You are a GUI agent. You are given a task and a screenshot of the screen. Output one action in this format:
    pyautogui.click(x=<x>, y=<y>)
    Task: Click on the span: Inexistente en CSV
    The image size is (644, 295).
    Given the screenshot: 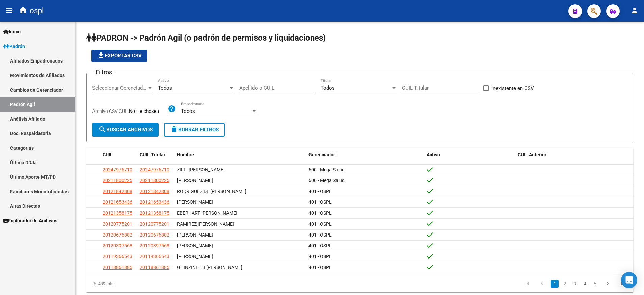 What is the action you would take?
    pyautogui.click(x=513, y=88)
    